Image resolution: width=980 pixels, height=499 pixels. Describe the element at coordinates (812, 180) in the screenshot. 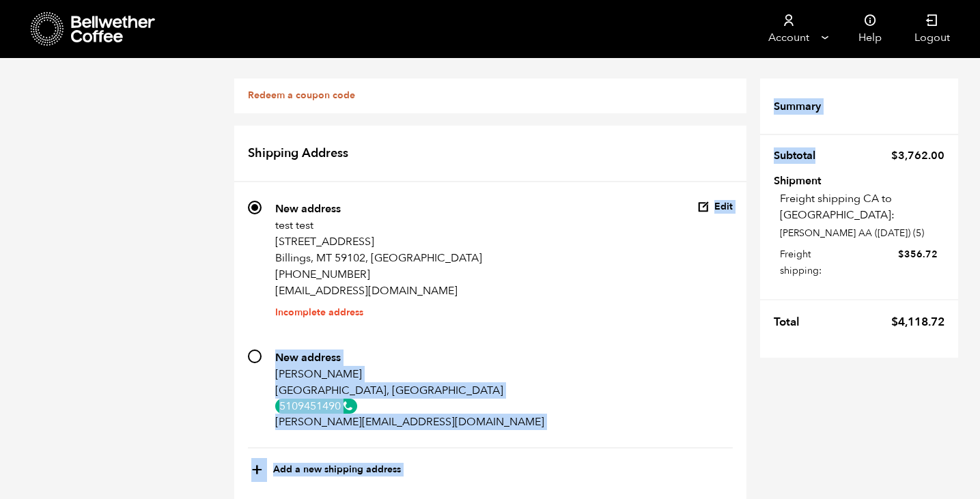

I see `th: Shipment` at that location.